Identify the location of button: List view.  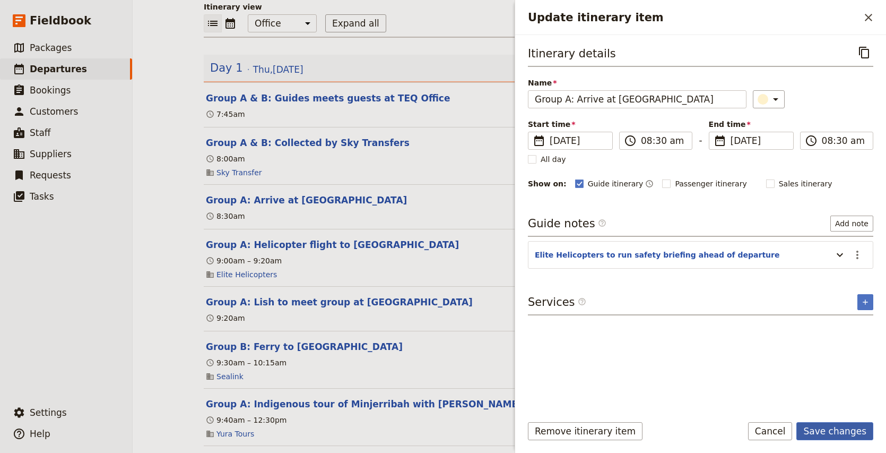
(213, 23).